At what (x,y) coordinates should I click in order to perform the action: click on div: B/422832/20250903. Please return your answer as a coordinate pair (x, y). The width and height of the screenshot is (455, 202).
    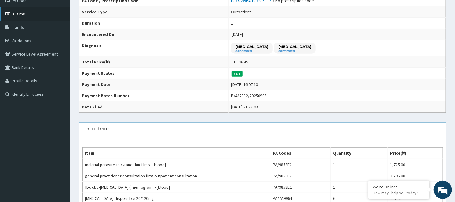
    Looking at the image, I should click on (249, 96).